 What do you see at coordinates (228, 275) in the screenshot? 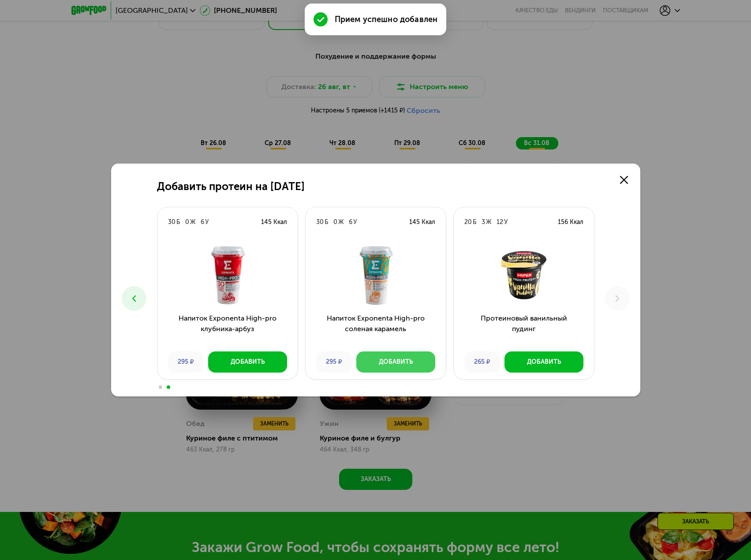
I see `img: Напиток Exponenta High-pro клубника-арбуз` at bounding box center [228, 275].